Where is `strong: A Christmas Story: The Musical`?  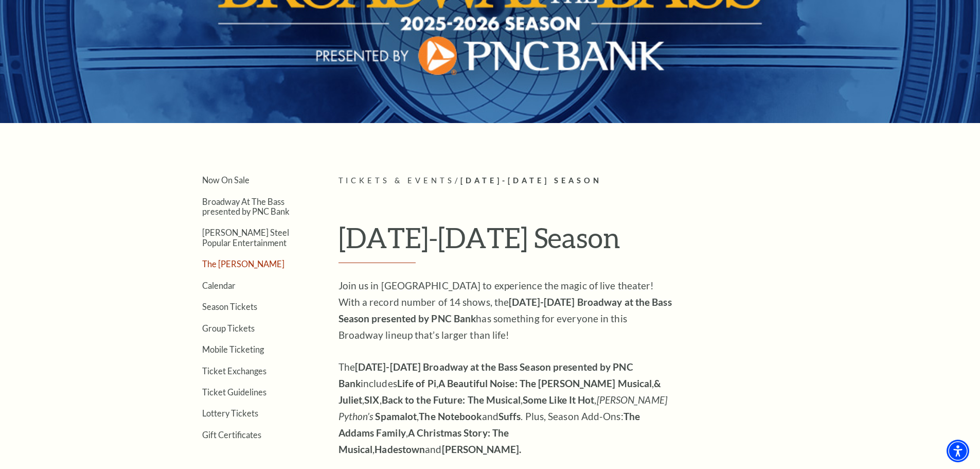
strong: A Christmas Story: The Musical is located at coordinates (424, 440).